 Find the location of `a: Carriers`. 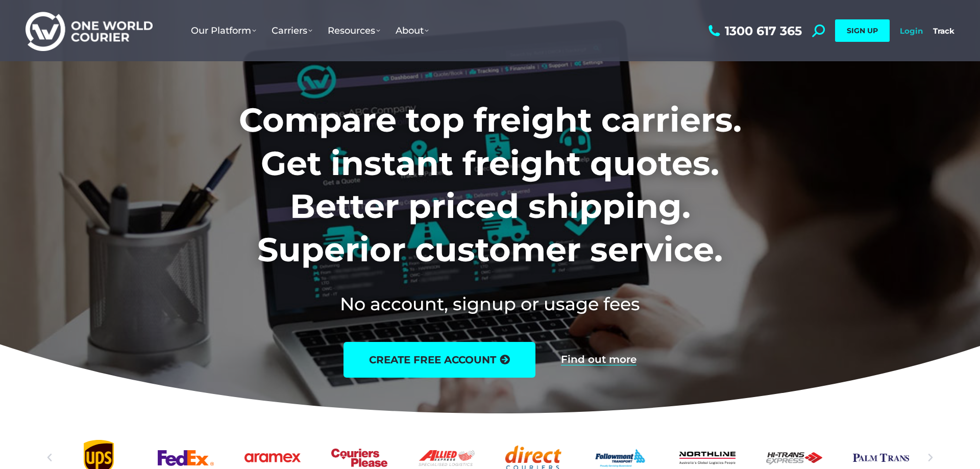

a: Carriers is located at coordinates (292, 31).